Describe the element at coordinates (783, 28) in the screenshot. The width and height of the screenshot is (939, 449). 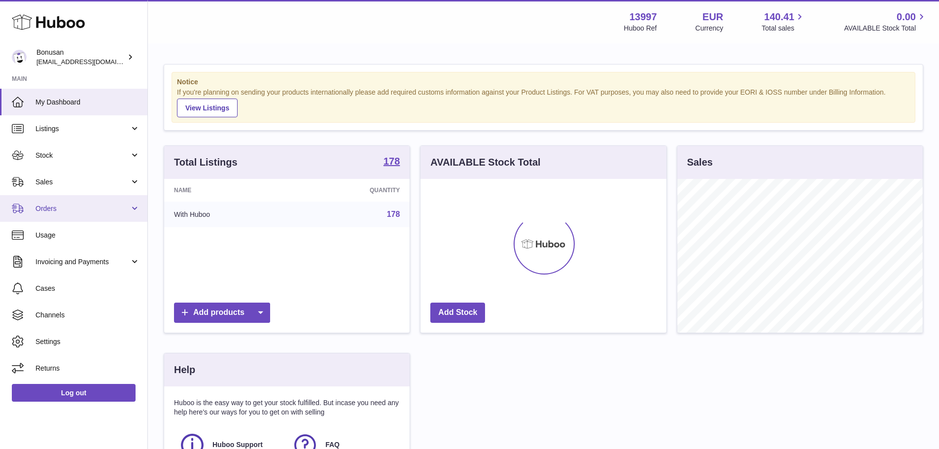
I see `span: Total sales` at that location.